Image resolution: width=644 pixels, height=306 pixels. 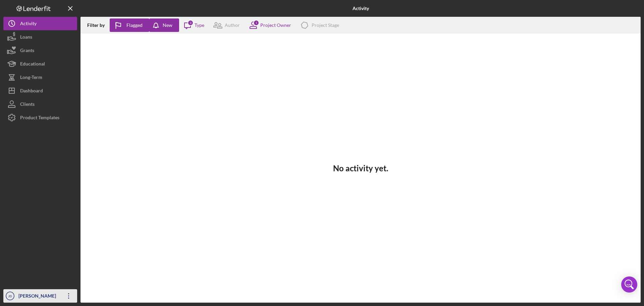 I want to click on button: Grants, so click(x=40, y=50).